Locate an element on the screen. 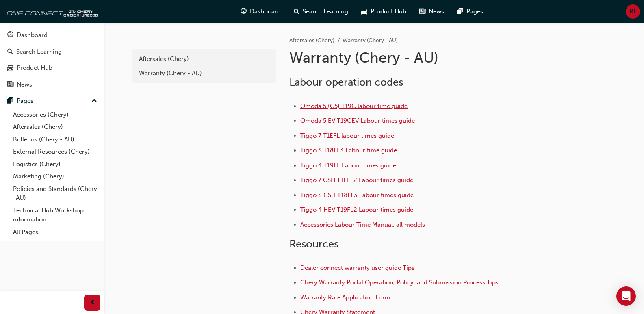  a: Warranty (Chery - AU) is located at coordinates (204, 73).